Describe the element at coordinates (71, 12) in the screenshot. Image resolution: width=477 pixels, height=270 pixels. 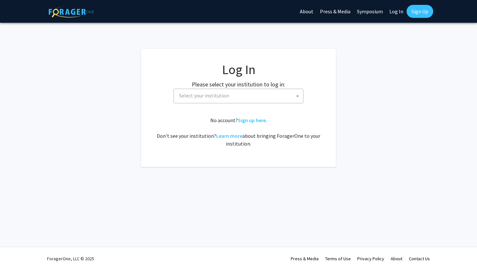
I see `img: ForagerOne Logo` at that location.